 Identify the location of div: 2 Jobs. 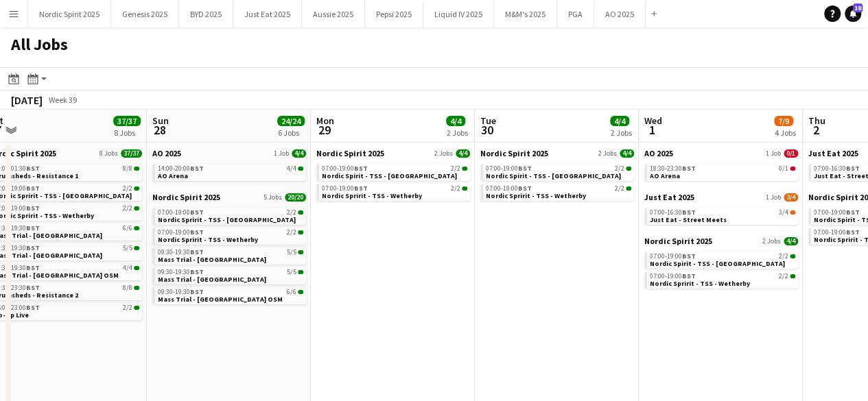
(621, 132).